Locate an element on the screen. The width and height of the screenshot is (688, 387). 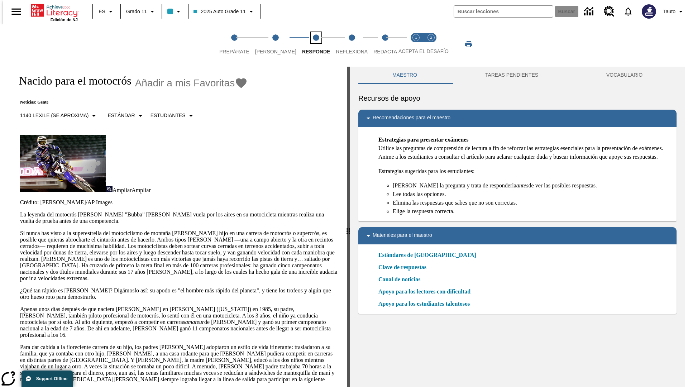
p: 1140 Lexile (Se aproxima) is located at coordinates (54, 115).